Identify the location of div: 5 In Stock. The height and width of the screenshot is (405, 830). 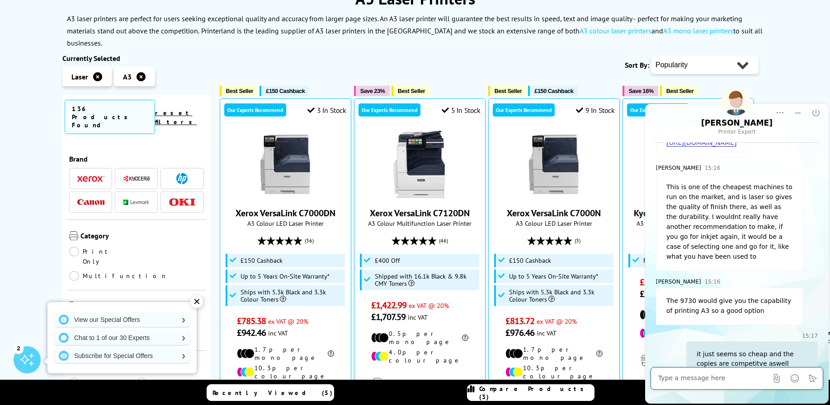
(461, 110).